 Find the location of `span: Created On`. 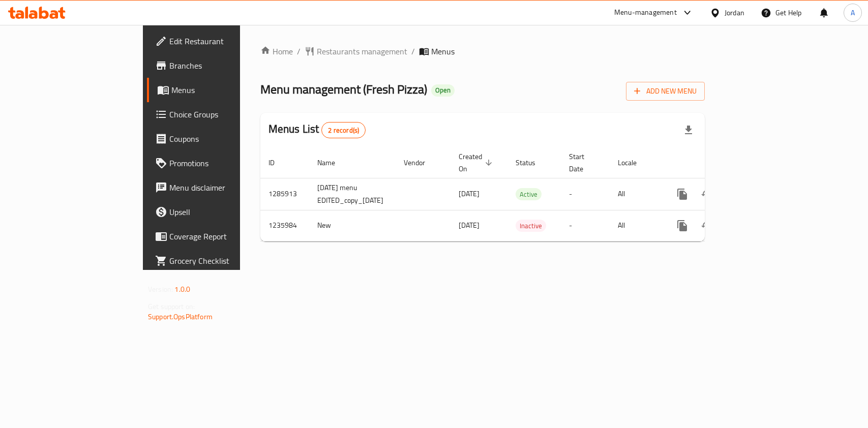

span: Created On is located at coordinates (477, 162).